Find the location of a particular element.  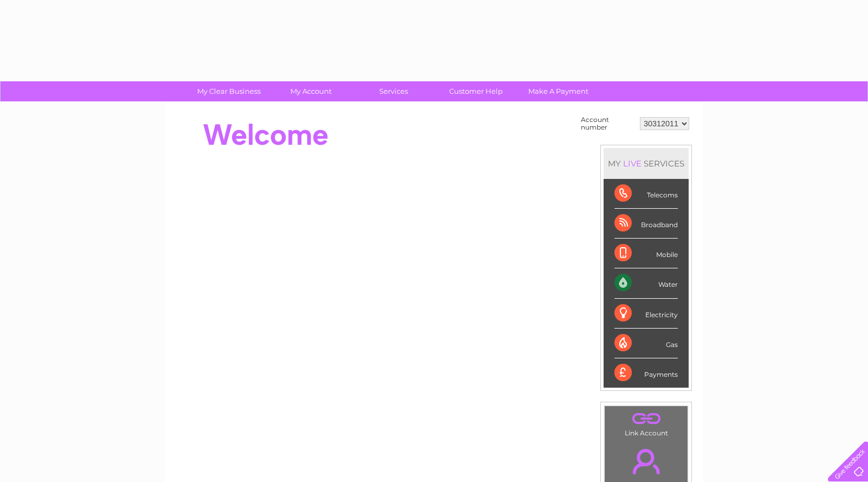

div: Water is located at coordinates (646, 283).